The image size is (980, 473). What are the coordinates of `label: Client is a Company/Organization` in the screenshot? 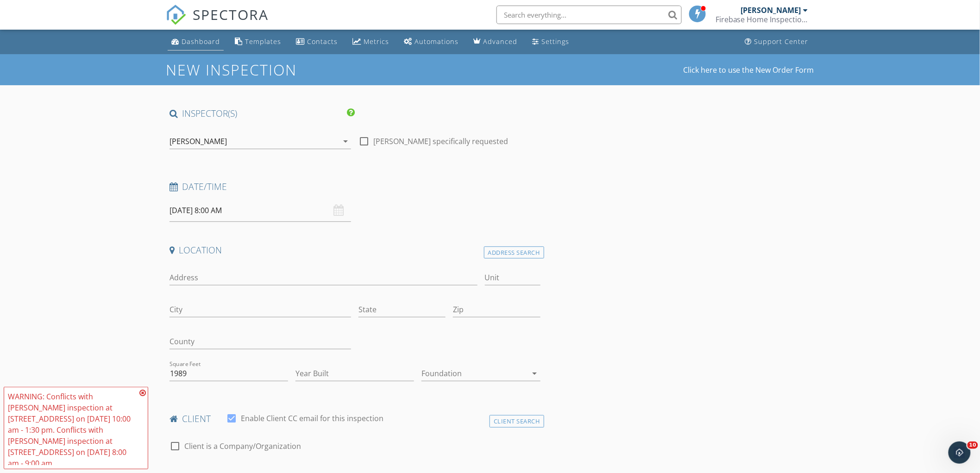 It's located at (243, 446).